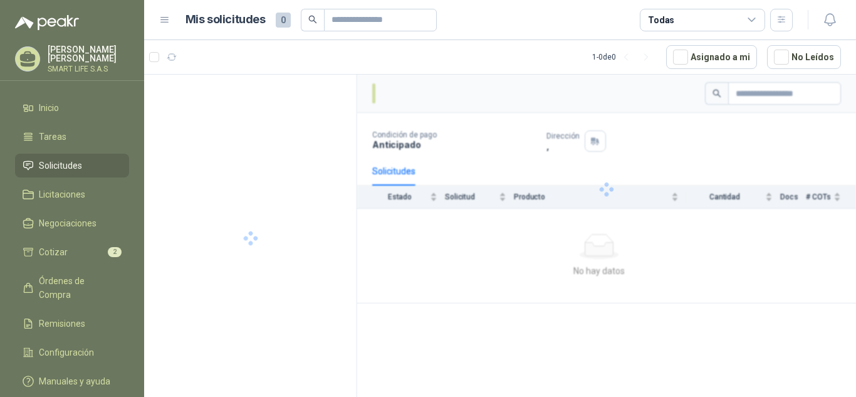 Image resolution: width=856 pixels, height=397 pixels. Describe the element at coordinates (72, 223) in the screenshot. I see `a: Negociaciones` at that location.